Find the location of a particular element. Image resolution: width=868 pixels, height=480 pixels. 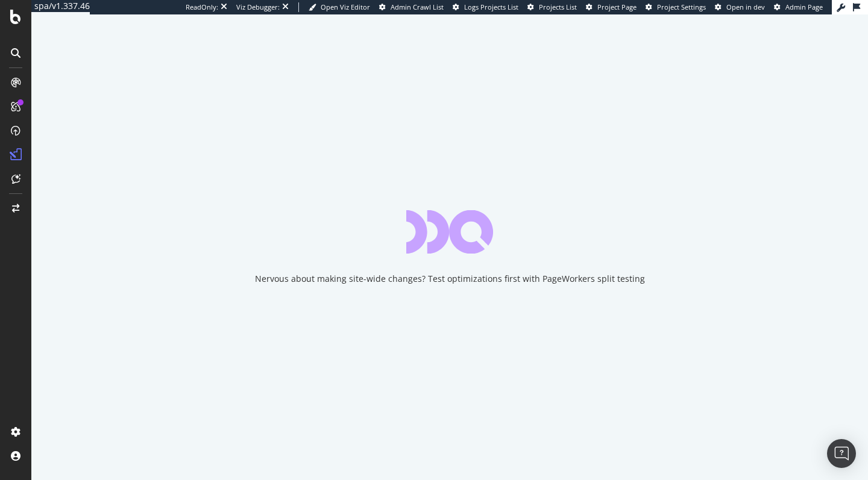

a: Project Settings is located at coordinates (676, 7).